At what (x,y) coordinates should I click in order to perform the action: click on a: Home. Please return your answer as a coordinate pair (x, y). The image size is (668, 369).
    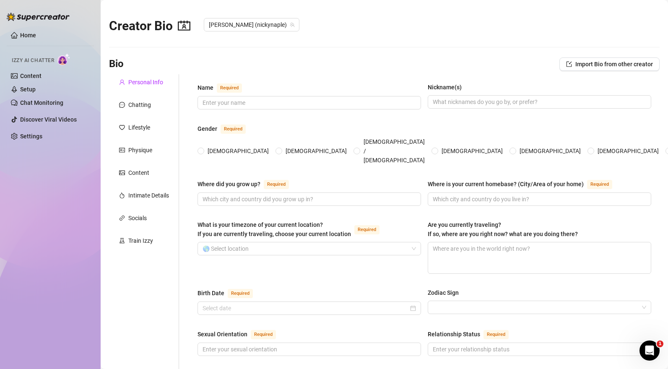
    Looking at the image, I should click on (28, 35).